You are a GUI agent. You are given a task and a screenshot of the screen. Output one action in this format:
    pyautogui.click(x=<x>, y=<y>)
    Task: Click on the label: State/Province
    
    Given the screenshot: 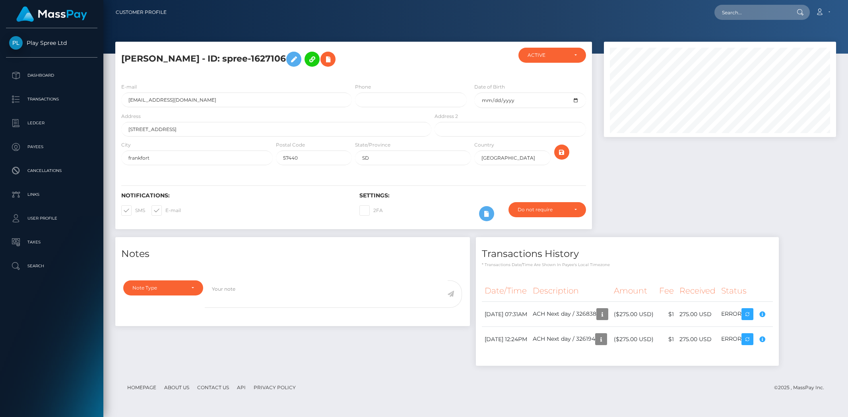 What is the action you would take?
    pyautogui.click(x=372, y=145)
    